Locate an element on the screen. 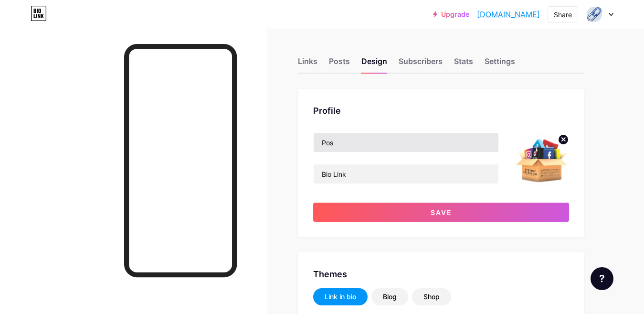 The image size is (644, 314). div: Stats is located at coordinates (464, 64).